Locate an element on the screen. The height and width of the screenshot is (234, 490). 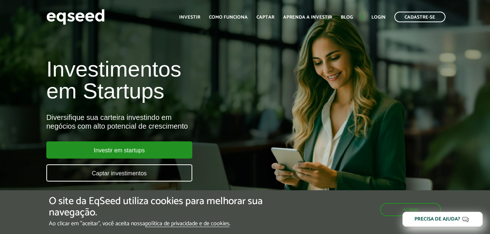
a: Login is located at coordinates (379, 17).